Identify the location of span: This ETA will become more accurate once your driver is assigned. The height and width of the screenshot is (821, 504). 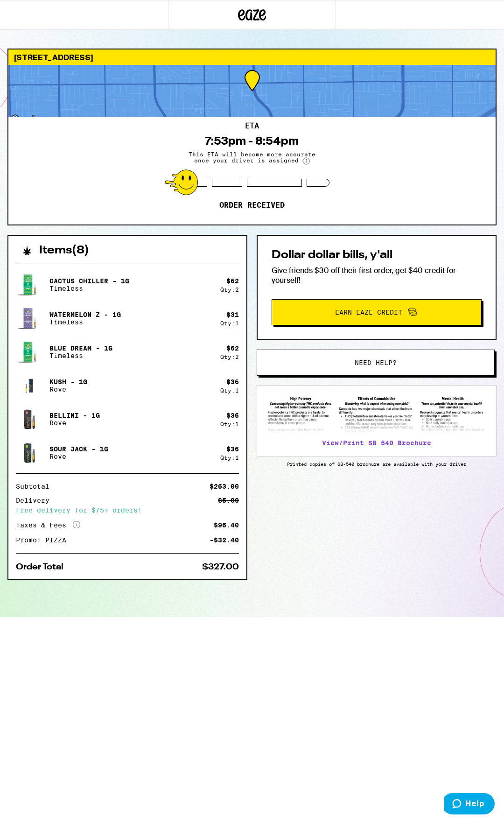
(252, 158).